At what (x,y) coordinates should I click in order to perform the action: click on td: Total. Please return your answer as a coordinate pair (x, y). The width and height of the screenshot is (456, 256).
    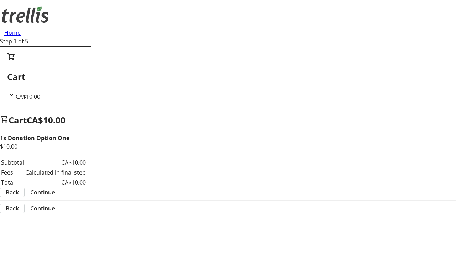
    Looking at the image, I should click on (12, 183).